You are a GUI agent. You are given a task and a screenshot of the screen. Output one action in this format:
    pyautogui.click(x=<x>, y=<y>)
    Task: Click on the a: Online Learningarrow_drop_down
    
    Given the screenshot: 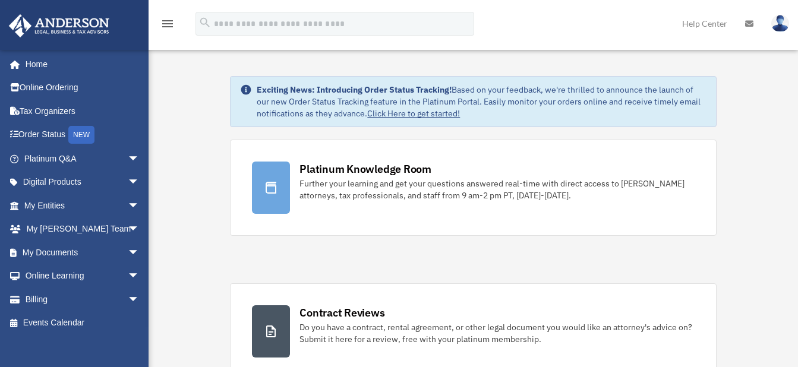 What is the action you would take?
    pyautogui.click(x=83, y=276)
    